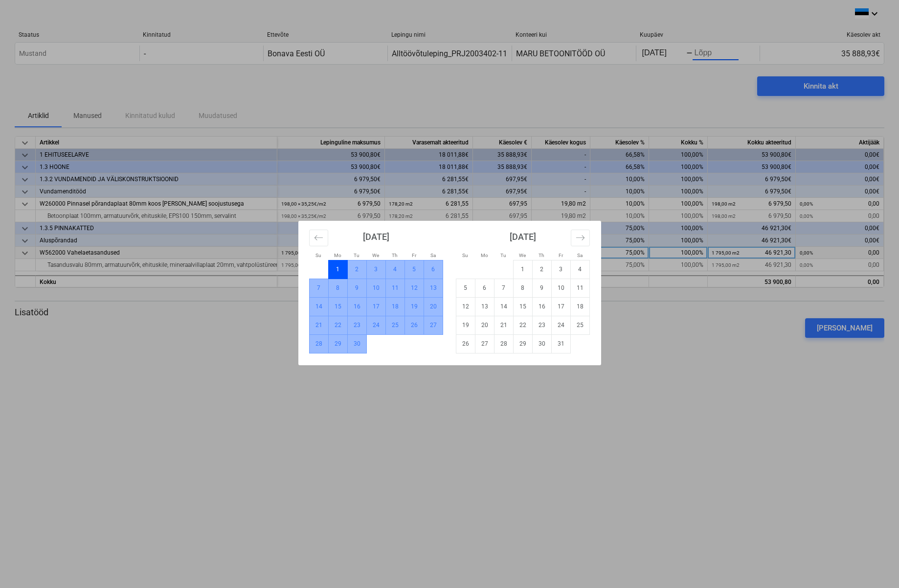 Image resolution: width=899 pixels, height=588 pixels. Describe the element at coordinates (433, 269) in the screenshot. I see `td: Choose Saturday, September 6, 2025 as your check-out date. It's available.` at that location.